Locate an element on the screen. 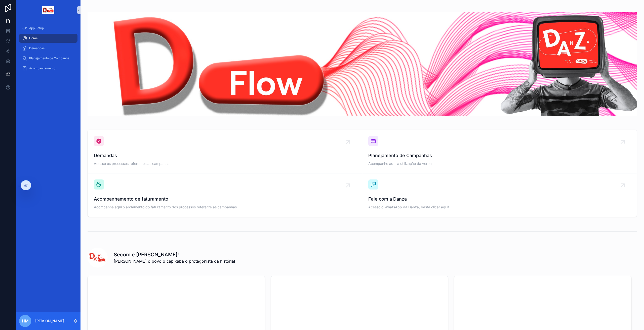  div: conteúdo rolável is located at coordinates (49, 50).